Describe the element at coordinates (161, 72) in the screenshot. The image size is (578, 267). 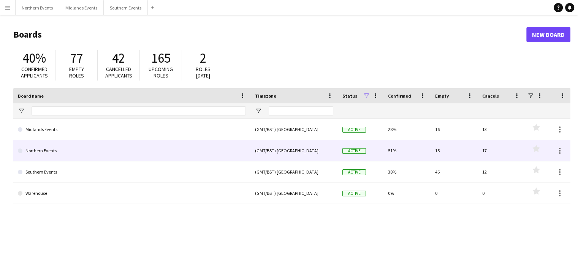
I see `span: Upcoming roles` at that location.